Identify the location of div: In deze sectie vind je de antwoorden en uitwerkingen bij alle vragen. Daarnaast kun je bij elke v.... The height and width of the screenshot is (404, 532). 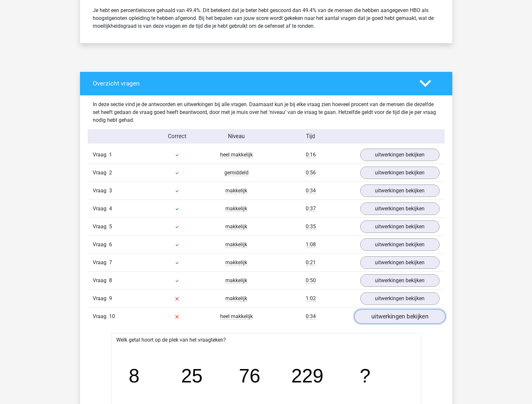
(266, 112).